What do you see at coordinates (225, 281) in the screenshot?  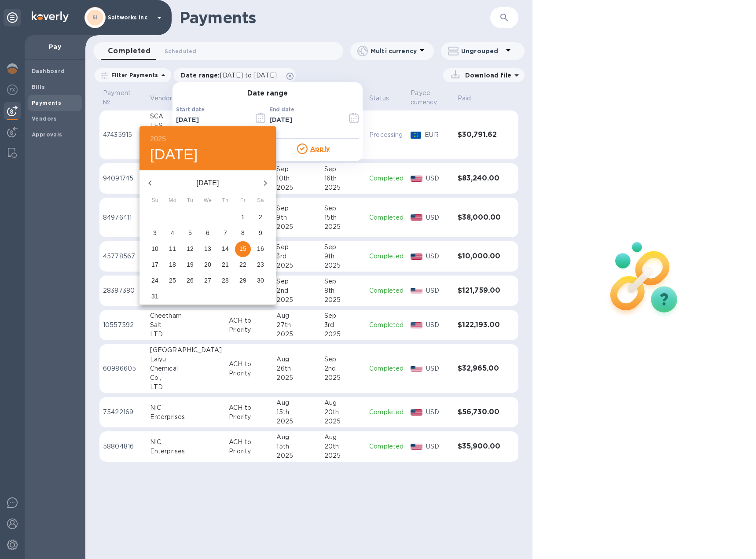 I see `p: 28` at bounding box center [225, 281].